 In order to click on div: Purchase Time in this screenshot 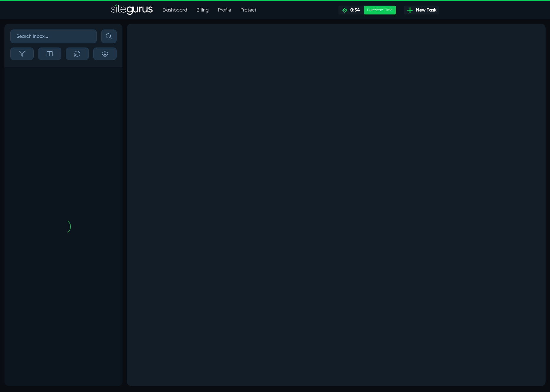, I will do `click(380, 10)`.